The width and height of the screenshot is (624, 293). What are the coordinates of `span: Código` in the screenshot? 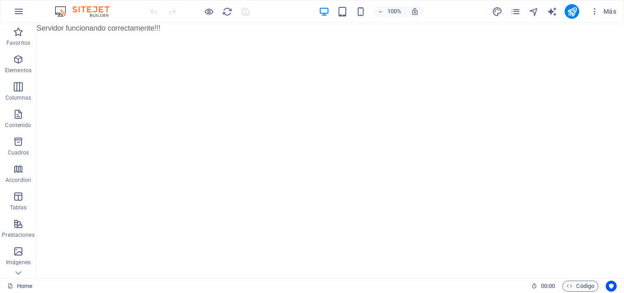 It's located at (580, 286).